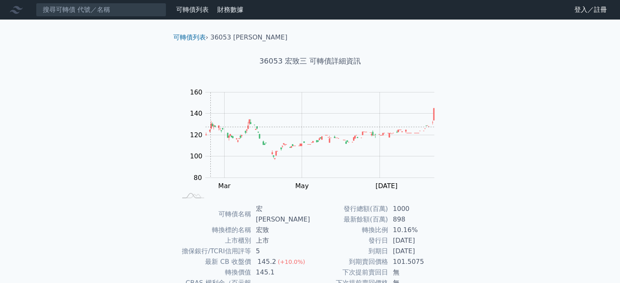 The height and width of the screenshot is (283, 620). I want to click on td: 上市, so click(280, 241).